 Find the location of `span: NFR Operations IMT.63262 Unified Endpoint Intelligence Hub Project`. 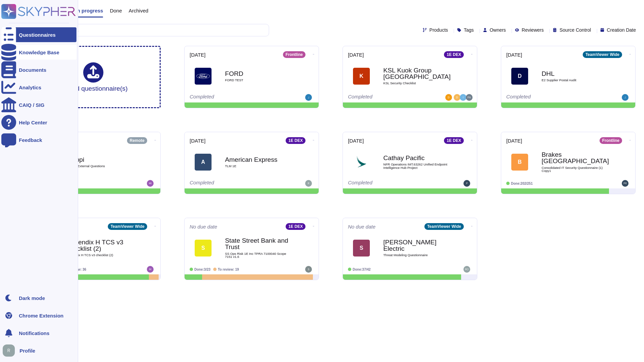

span: NFR Operations IMT.63262 Unified Endpoint Intelligence Hub Project is located at coordinates (417, 166).